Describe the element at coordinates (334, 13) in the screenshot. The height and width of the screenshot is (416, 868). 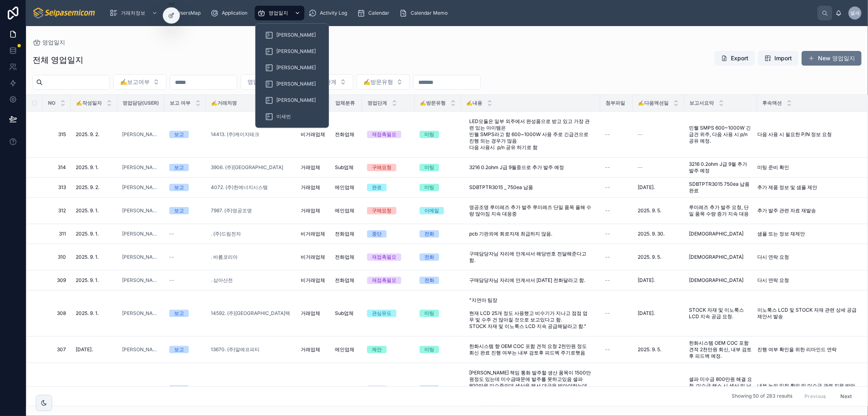
I see `span: Activity Log` at that location.